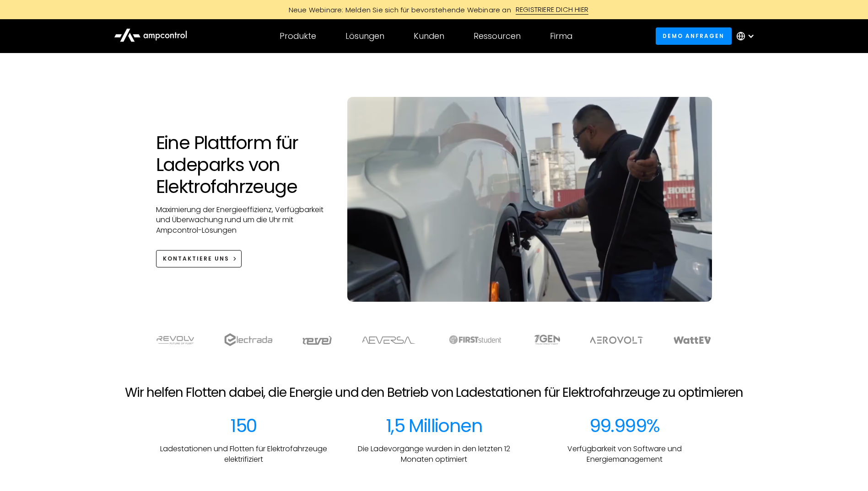 The image size is (868, 491). Describe the element at coordinates (196, 259) in the screenshot. I see `div: KONTAKTIERE UNS` at that location.